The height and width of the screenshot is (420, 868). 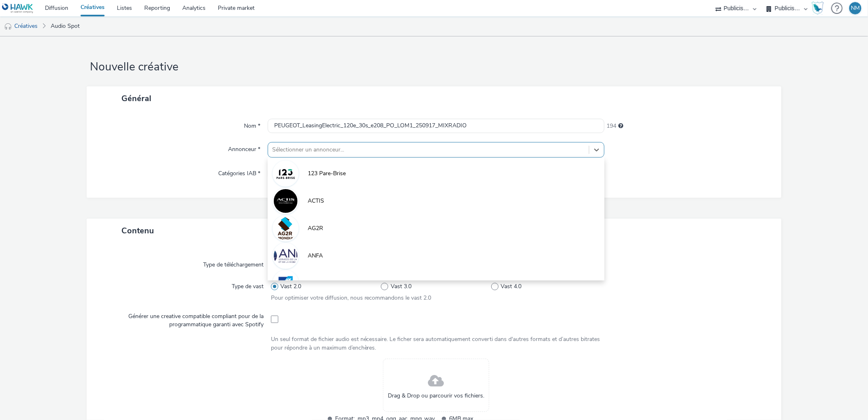 I want to click on span: AG2R, so click(x=316, y=228).